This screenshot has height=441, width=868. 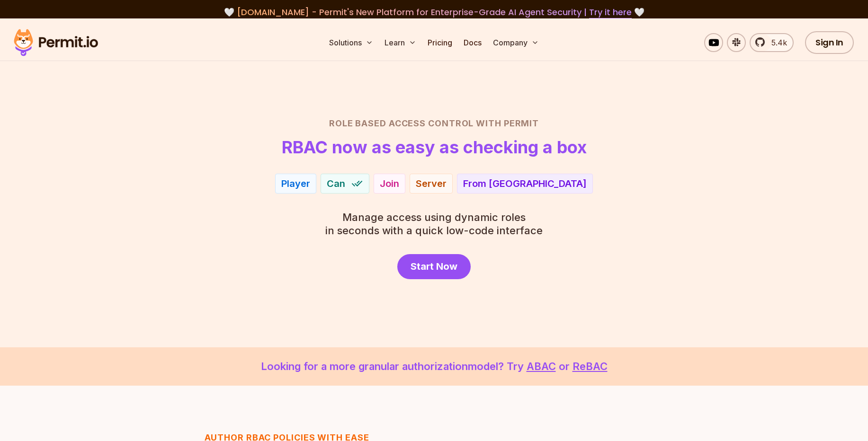 What do you see at coordinates (434, 224) in the screenshot?
I see `p: in seconds with a quick low-code interface` at bounding box center [434, 224].